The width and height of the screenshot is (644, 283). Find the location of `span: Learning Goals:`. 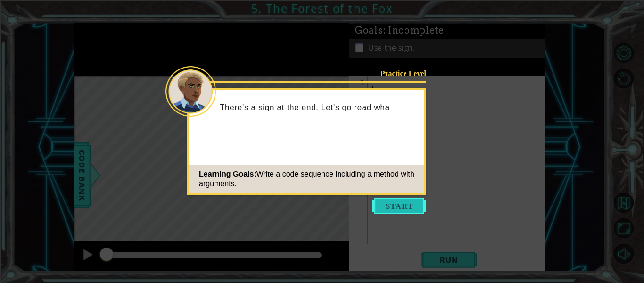

span: Learning Goals: is located at coordinates (228, 174).